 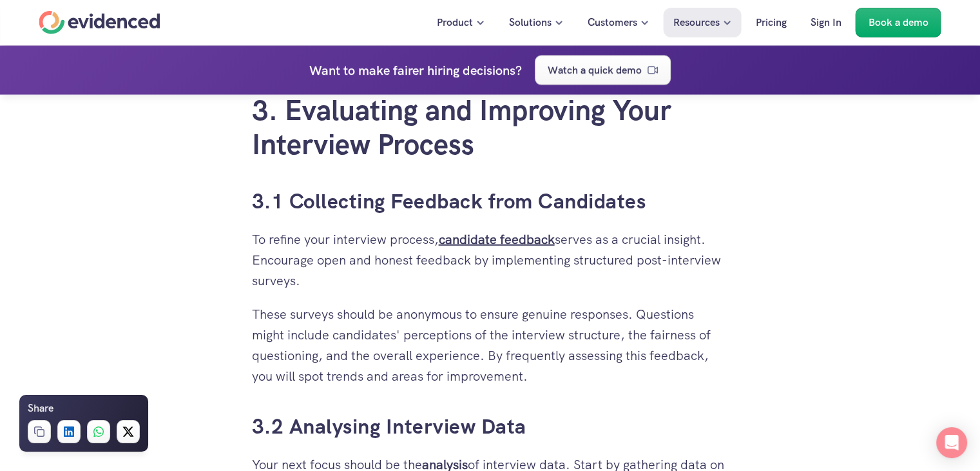 I want to click on p: Customers, so click(x=612, y=23).